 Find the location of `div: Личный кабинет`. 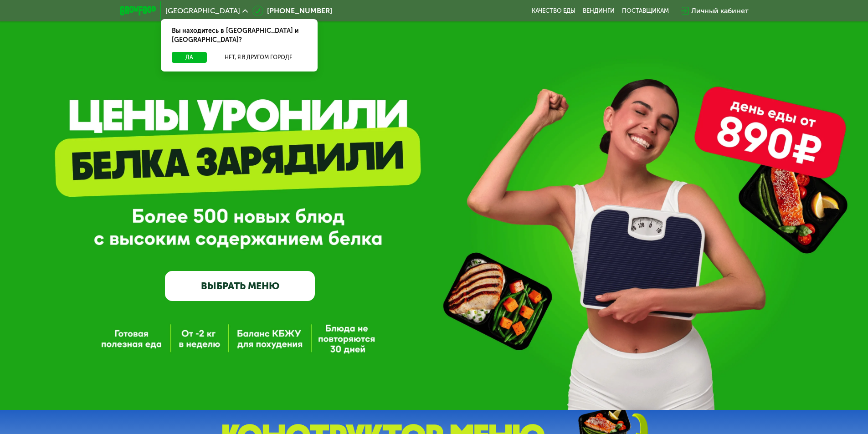

div: Личный кабинет is located at coordinates (720, 11).